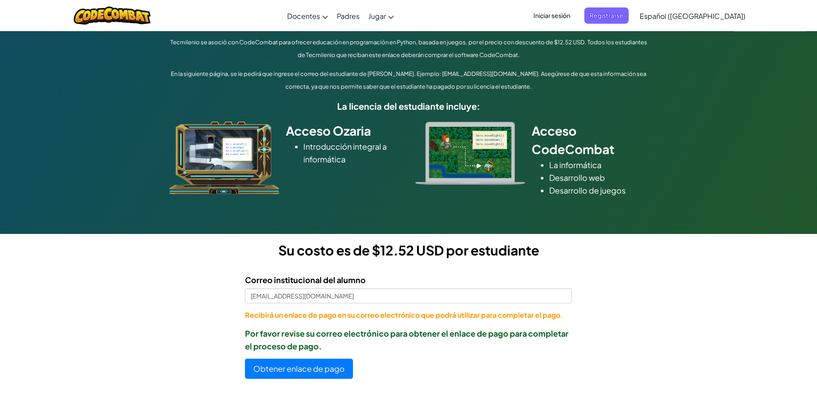  What do you see at coordinates (598, 165) in the screenshot?
I see `li: La informática` at bounding box center [598, 165].